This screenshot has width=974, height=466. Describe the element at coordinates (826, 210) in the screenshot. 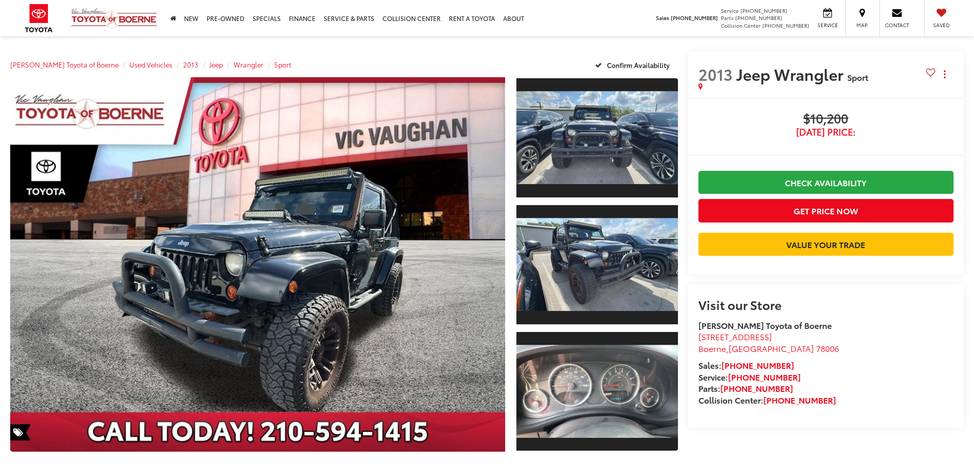

I see `button: Get Price Now` at that location.